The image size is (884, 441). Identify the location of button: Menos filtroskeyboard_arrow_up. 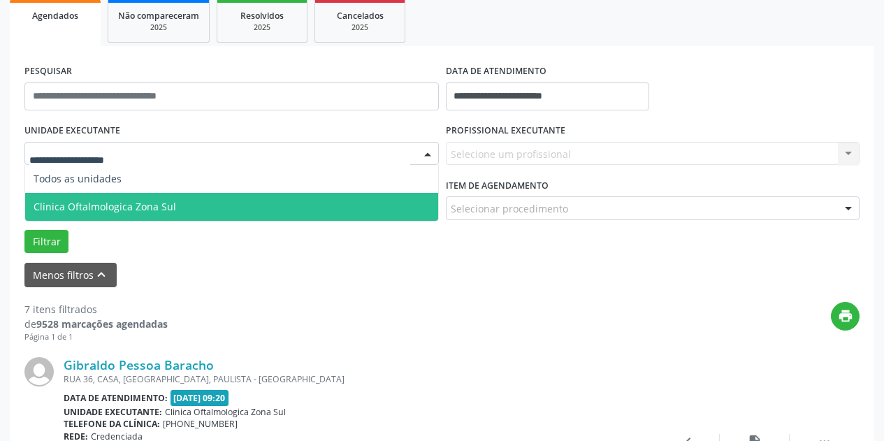
(71, 274).